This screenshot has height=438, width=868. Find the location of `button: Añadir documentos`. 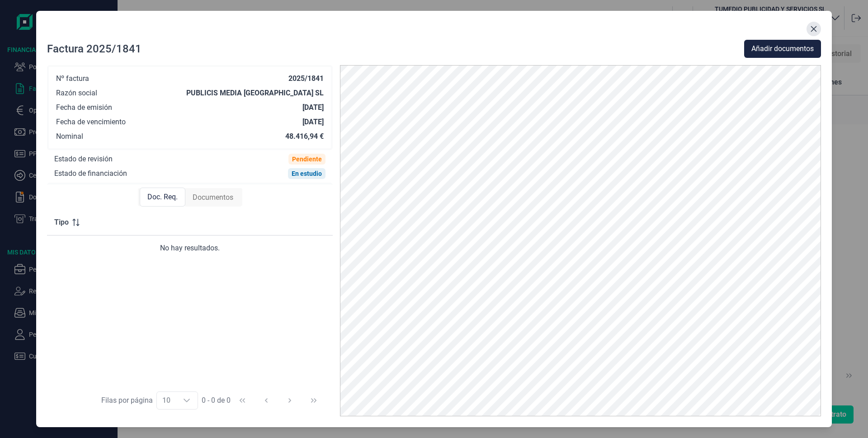

button: Añadir documentos is located at coordinates (783, 49).